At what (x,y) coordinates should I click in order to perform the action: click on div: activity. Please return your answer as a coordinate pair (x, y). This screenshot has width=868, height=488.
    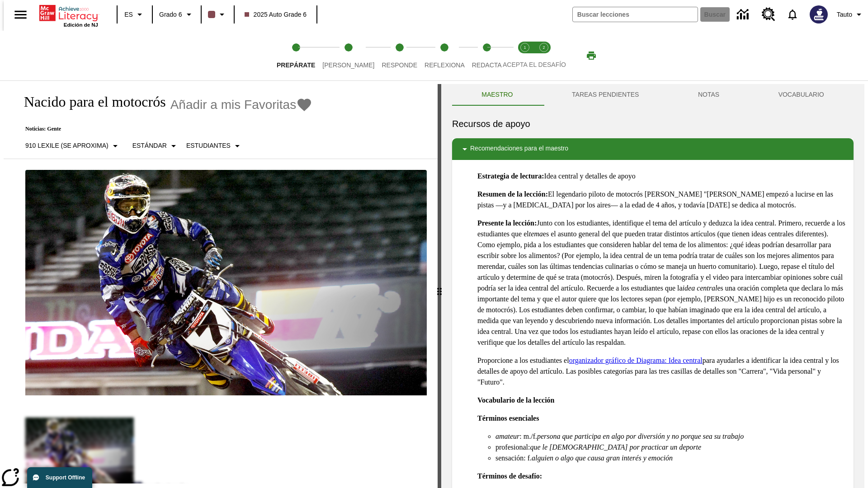
    Looking at the image, I should click on (653, 286).